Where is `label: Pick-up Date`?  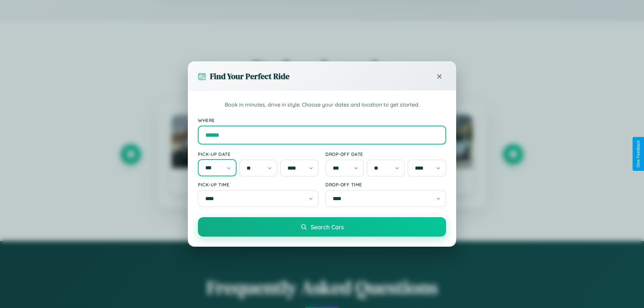 label: Pick-up Date is located at coordinates (258, 154).